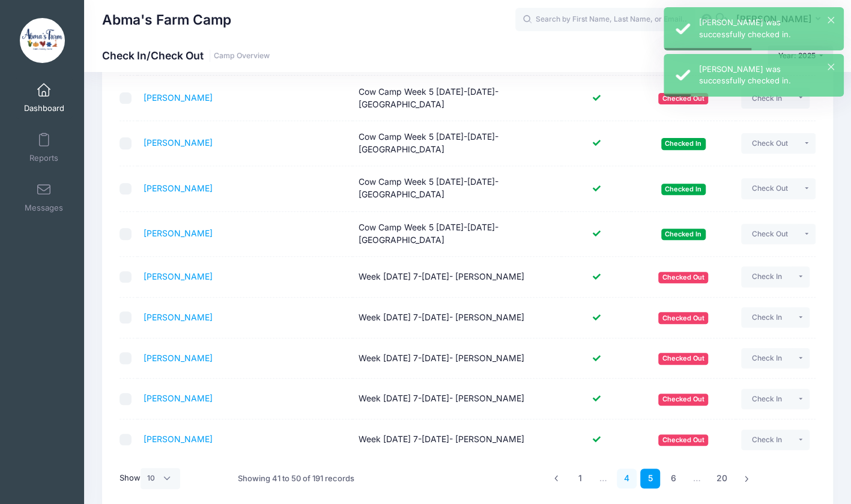 The width and height of the screenshot is (851, 504). I want to click on a: Messages, so click(44, 197).